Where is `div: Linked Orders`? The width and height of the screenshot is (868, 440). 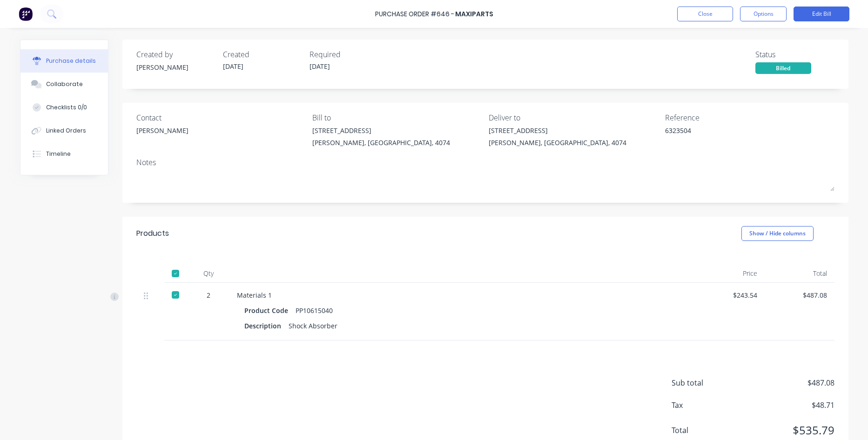 div: Linked Orders is located at coordinates (66, 131).